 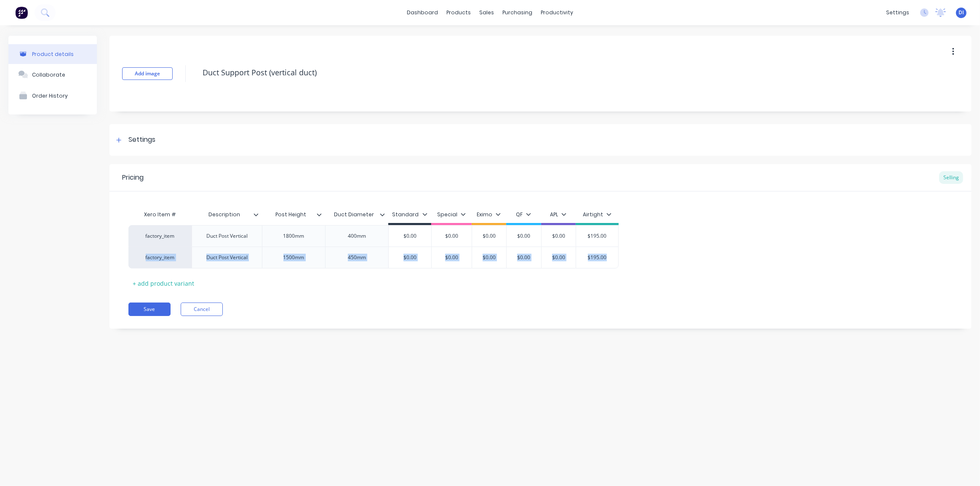 I want to click on div: Eximo, so click(x=489, y=214).